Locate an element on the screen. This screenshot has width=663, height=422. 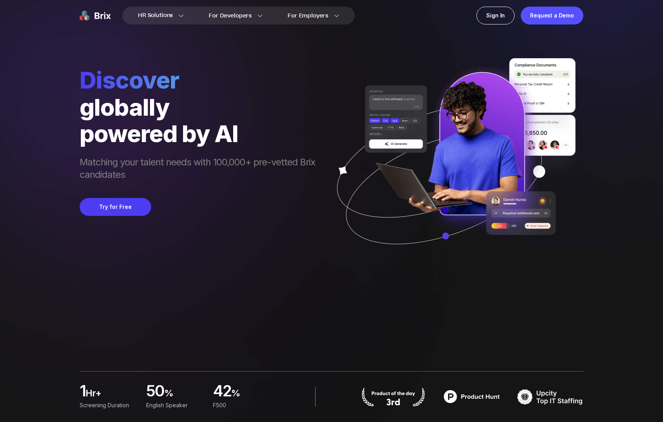
div: globally is located at coordinates (201, 107).